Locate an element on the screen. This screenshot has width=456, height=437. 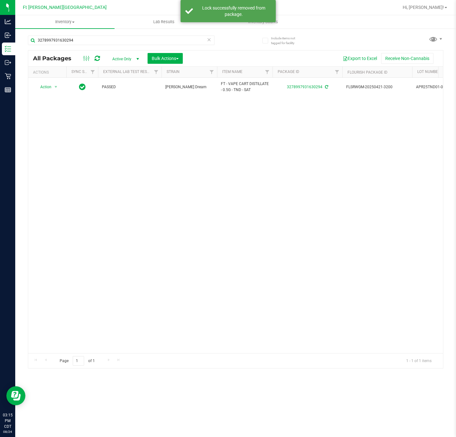
p: 08/24 is located at coordinates (8, 431).